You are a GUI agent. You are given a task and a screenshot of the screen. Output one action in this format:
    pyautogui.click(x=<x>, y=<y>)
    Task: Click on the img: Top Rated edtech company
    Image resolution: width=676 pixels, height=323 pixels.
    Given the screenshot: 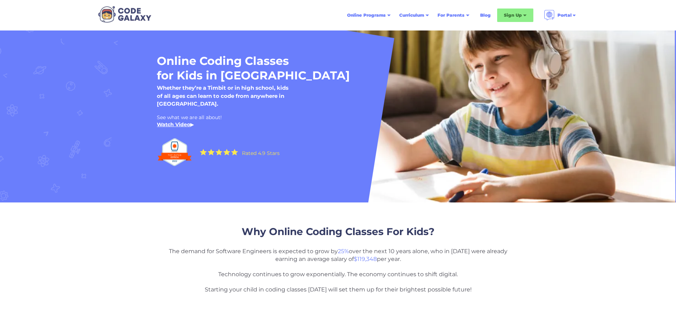 What is the action you would take?
    pyautogui.click(x=175, y=152)
    